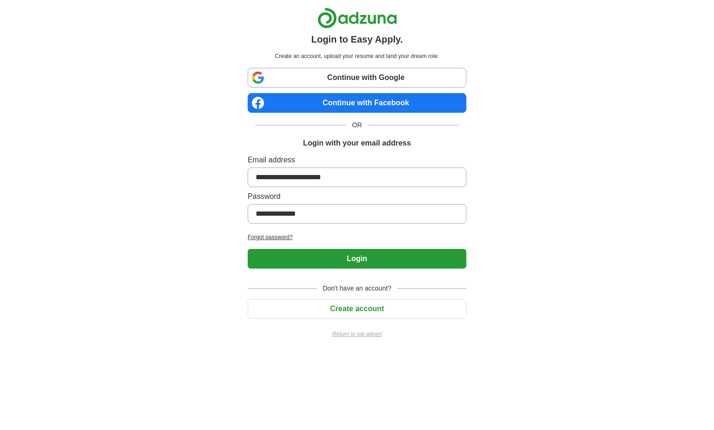 This screenshot has width=714, height=430. Describe the element at coordinates (357, 334) in the screenshot. I see `a: Return to job advert` at that location.